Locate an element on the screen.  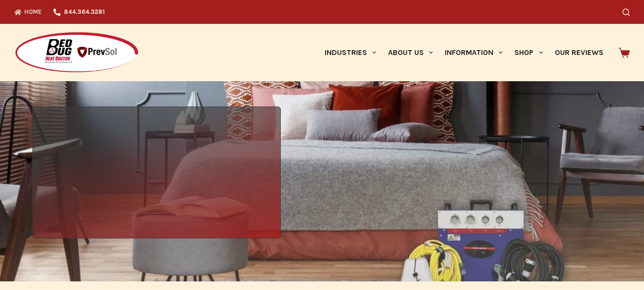
a: Prevsol/Bed Bug Heat Doctor is located at coordinates (77, 52).